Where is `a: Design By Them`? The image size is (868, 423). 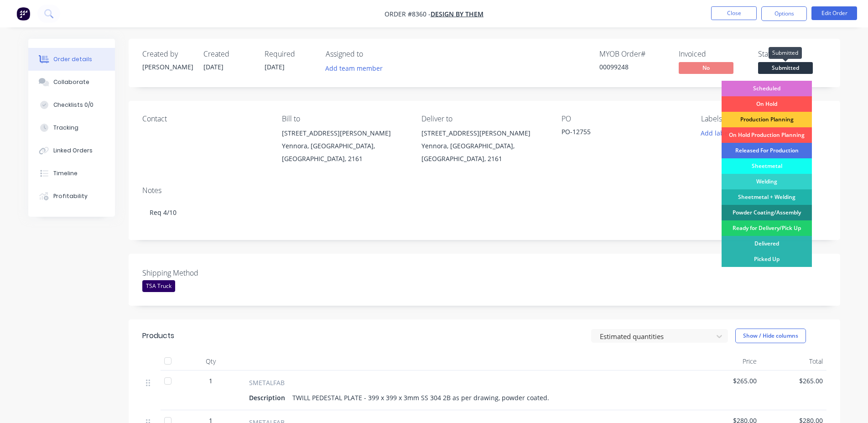
a: Design By Them is located at coordinates (457, 14).